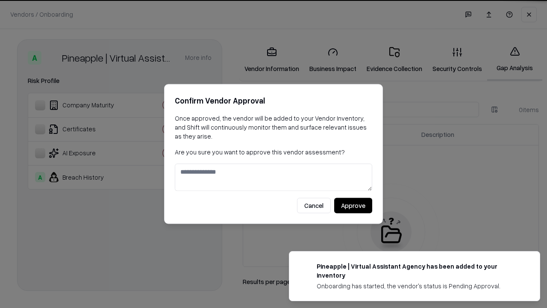  Describe the element at coordinates (314, 206) in the screenshot. I see `button: Cancel` at that location.